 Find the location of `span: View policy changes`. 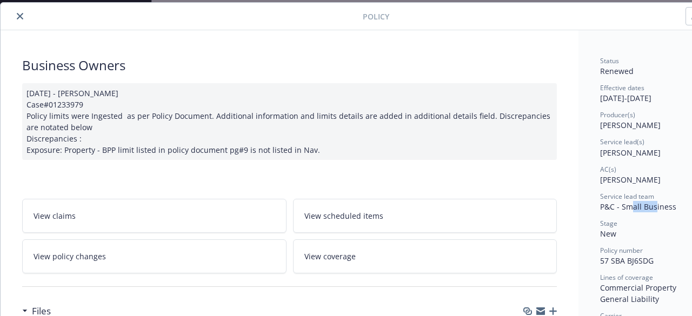

span: View policy changes is located at coordinates (70, 256).